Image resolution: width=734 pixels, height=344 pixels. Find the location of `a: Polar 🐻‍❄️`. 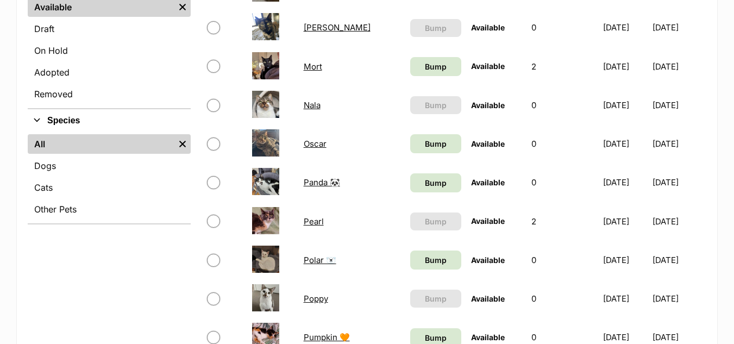

a: Polar 🐻‍❄️ is located at coordinates (320, 260).